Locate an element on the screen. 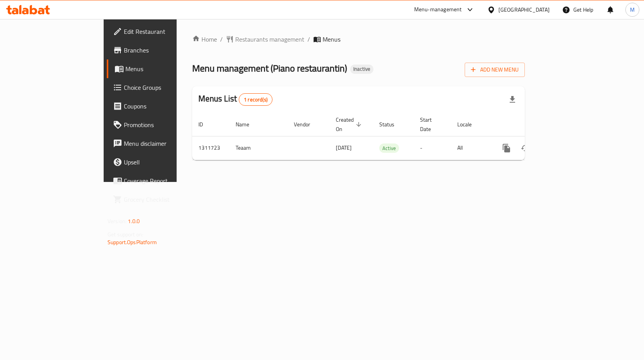  span: Branches is located at coordinates (164, 50).